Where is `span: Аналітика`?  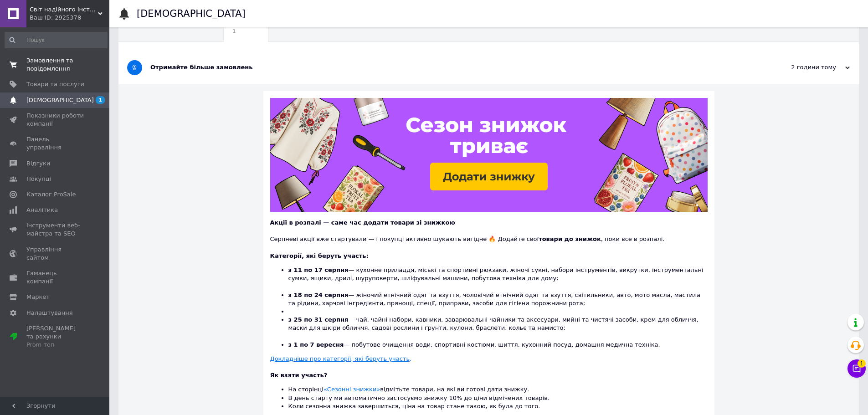
span: Аналітика is located at coordinates (42, 210).